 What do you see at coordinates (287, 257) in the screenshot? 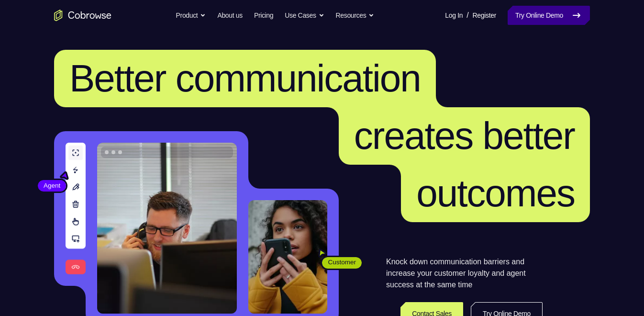
I see `img: A customer holding their phone` at bounding box center [287, 257].